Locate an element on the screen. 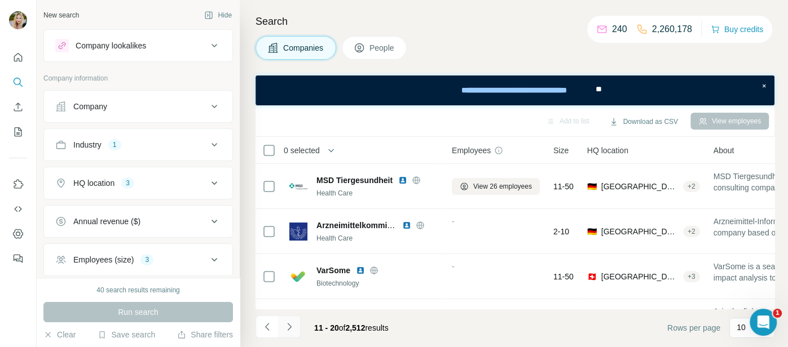 The height and width of the screenshot is (347, 788). p: 10 is located at coordinates (741, 328).